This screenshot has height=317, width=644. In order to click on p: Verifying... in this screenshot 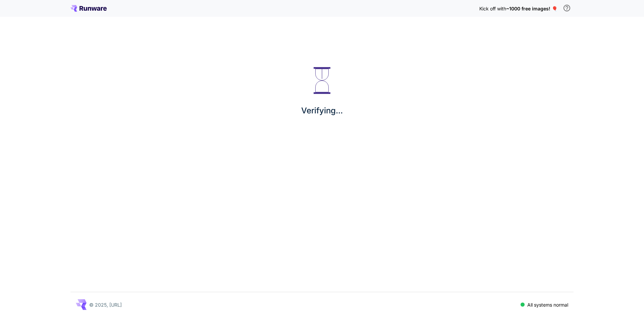, I will do `click(322, 111)`.